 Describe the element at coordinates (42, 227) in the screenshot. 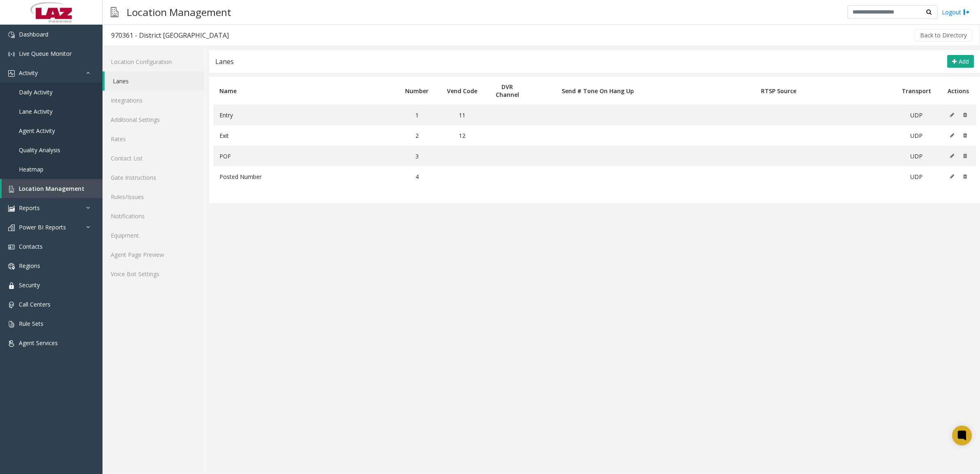

I see `span: Power BI Reports` at that location.